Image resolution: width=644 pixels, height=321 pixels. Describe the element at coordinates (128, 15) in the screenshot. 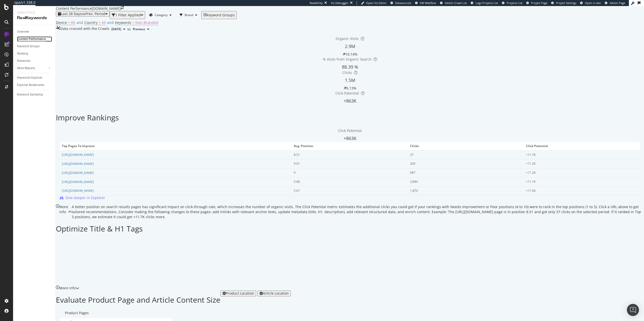

I see `div: 1 Filter Applied` at that location.